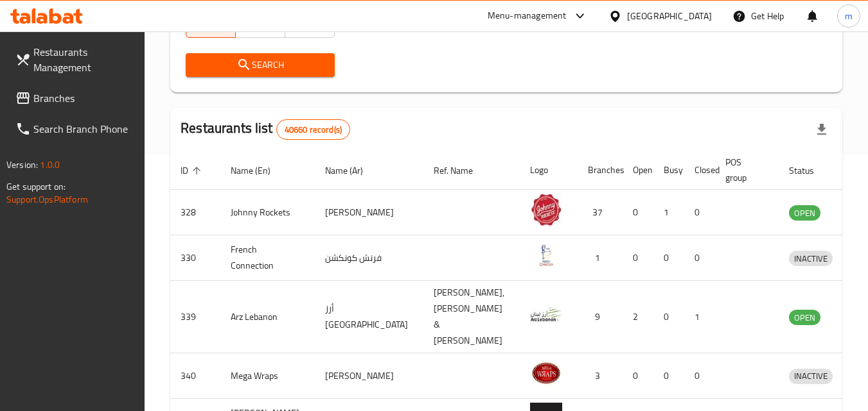  What do you see at coordinates (267, 376) in the screenshot?
I see `td: Mega Wraps` at bounding box center [267, 376].